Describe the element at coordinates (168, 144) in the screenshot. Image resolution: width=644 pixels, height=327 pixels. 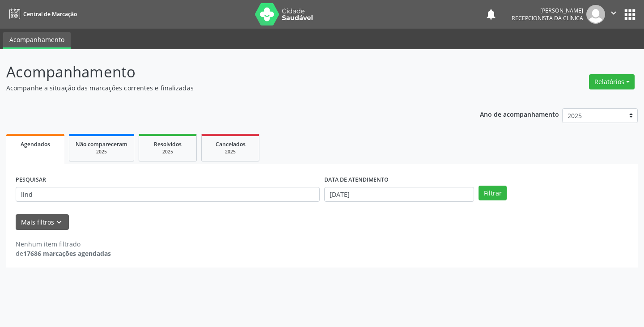
I see `span: Resolvidos` at that location.